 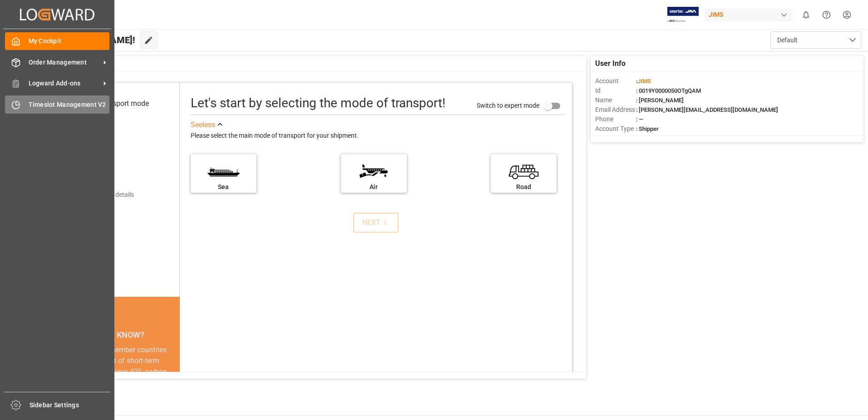 What do you see at coordinates (373, 187) in the screenshot?
I see `div: Air` at bounding box center [373, 187].